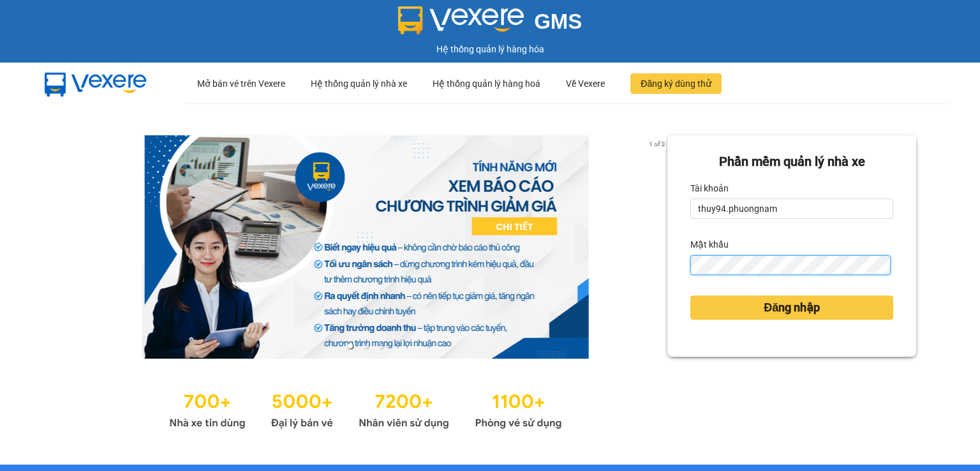  I want to click on span: GMS, so click(558, 21).